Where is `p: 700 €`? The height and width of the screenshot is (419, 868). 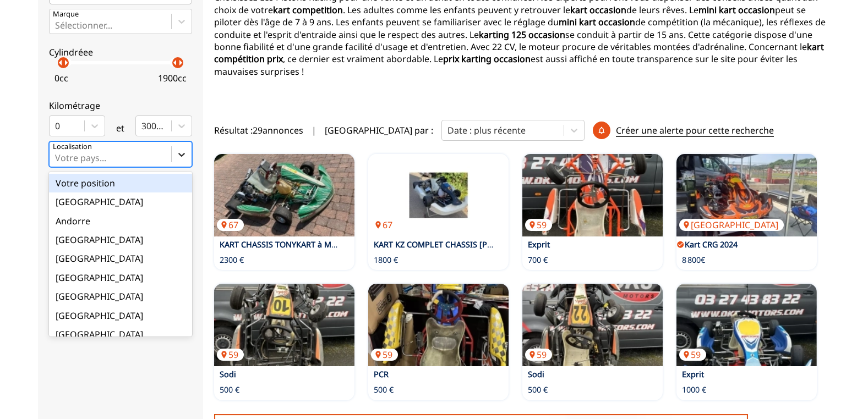 p: 700 € is located at coordinates (537, 260).